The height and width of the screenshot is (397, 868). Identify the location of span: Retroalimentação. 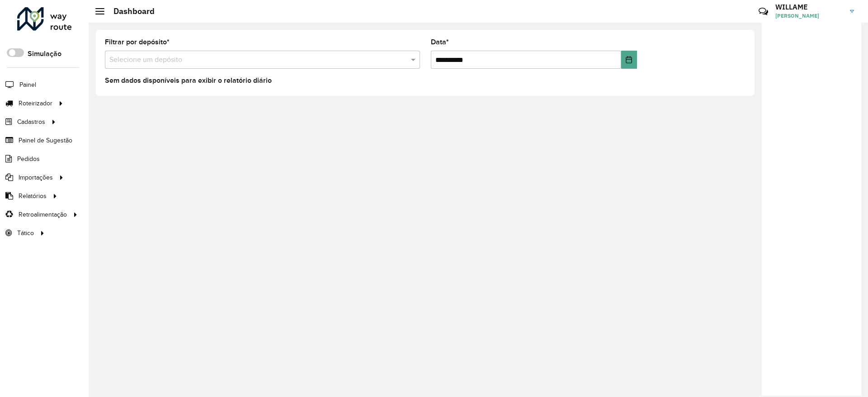
(43, 214).